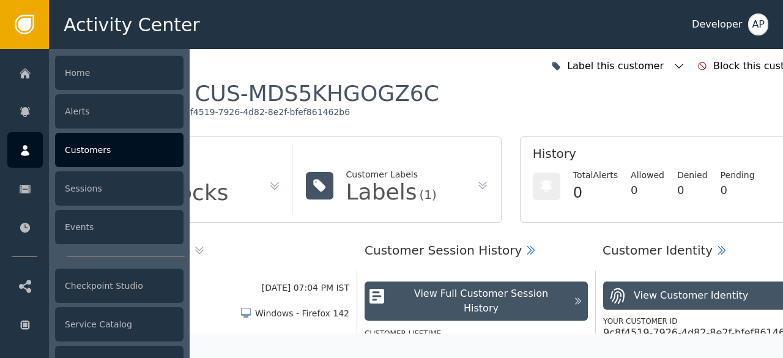  I want to click on span: Activity Center, so click(131, 24).